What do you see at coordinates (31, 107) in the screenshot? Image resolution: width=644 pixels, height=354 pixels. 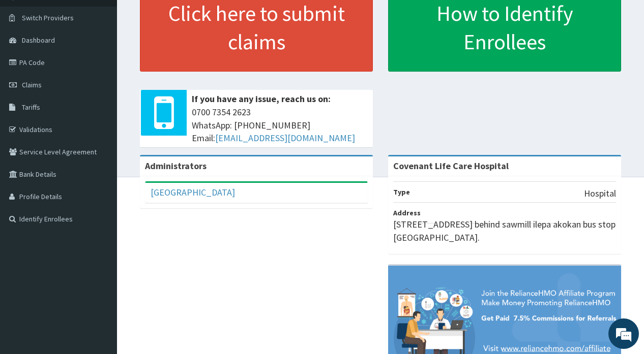 I see `span: Tariffs` at bounding box center [31, 107].